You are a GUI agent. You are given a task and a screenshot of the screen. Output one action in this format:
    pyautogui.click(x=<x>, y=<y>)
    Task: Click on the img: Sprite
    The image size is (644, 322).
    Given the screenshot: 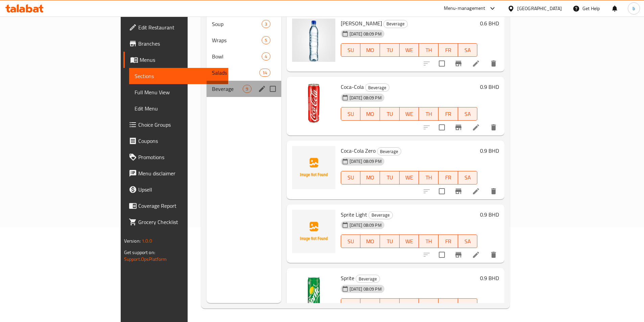 What is the action you would take?
    pyautogui.click(x=314, y=295)
    